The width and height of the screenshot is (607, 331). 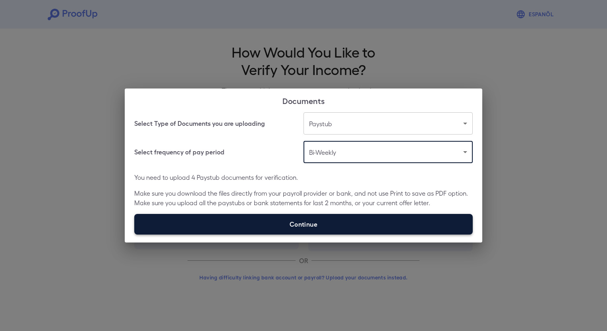 What do you see at coordinates (303, 100) in the screenshot?
I see `h2: Documents` at bounding box center [303, 100].